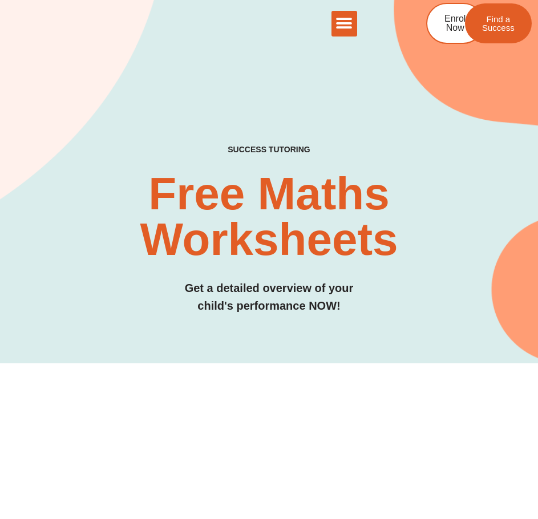  Describe the element at coordinates (269, 297) in the screenshot. I see `h3: Get a detailed overview of your child's performance NOW!` at that location.